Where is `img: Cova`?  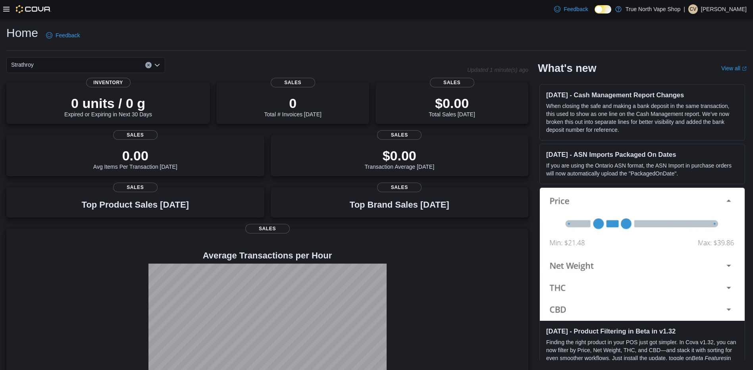 img: Cova is located at coordinates (33, 9).